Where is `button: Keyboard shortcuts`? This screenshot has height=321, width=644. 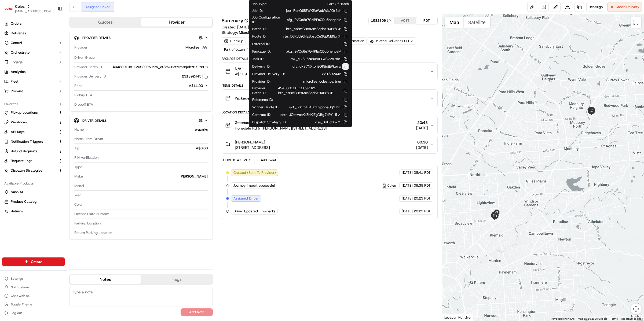
button: Keyboard shortcuts is located at coordinates (563, 319).